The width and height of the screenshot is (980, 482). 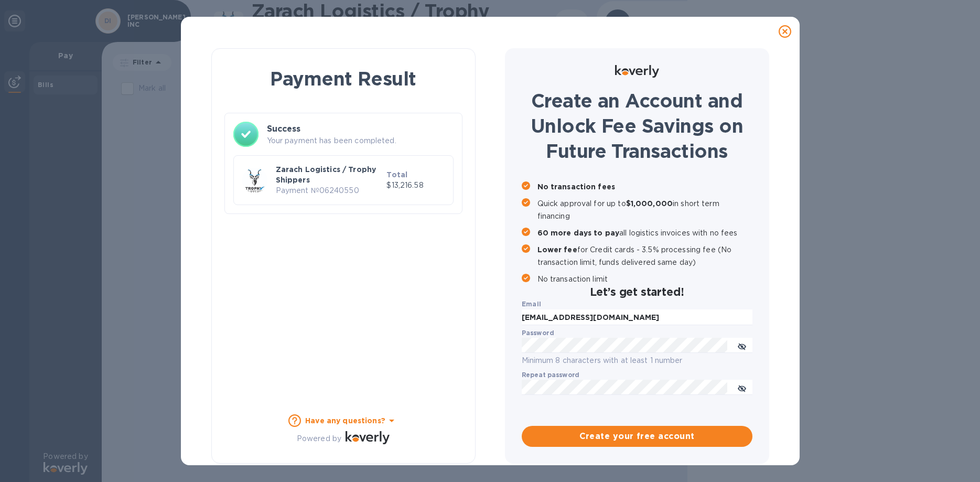 What do you see at coordinates (650, 203) in the screenshot?
I see `b: $1,000,000` at bounding box center [650, 203].